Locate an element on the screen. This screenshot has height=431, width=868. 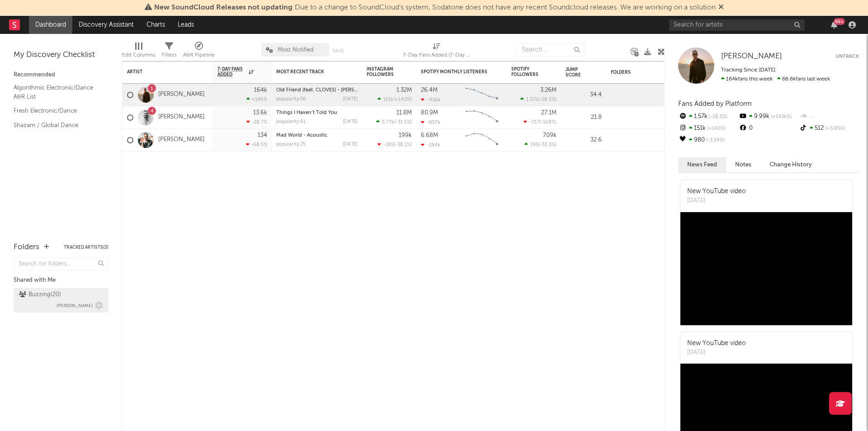
div: 164k is located at coordinates (260, 90).